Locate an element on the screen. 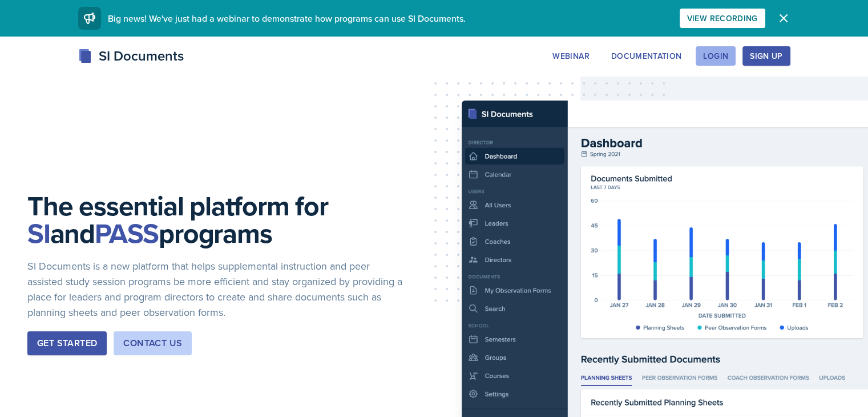  button: Contact Us is located at coordinates (152, 343).